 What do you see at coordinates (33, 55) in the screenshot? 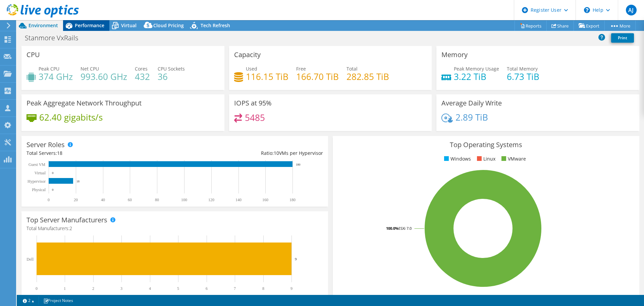
I see `h3: CPU` at bounding box center [33, 55].